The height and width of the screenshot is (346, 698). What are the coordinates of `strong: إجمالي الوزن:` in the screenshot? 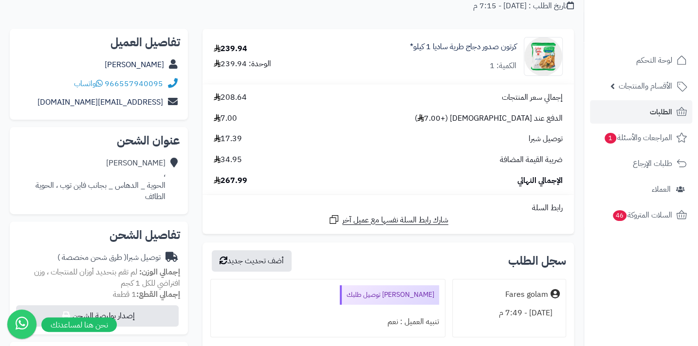 It's located at (160, 272).